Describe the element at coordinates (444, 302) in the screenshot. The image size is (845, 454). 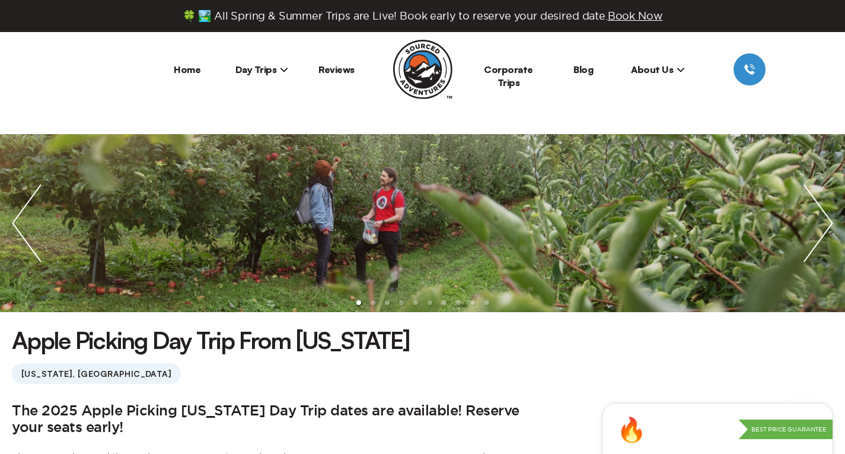
I see `li: slide item 7` at that location.